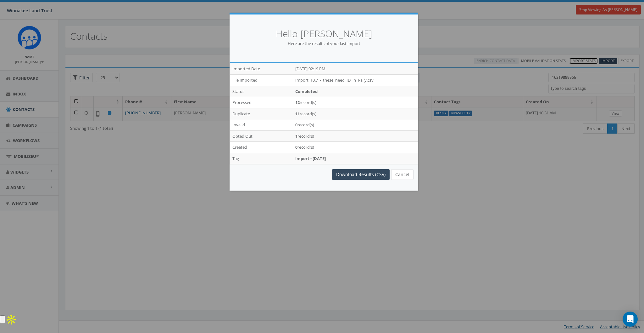  Describe the element at coordinates (262, 147) in the screenshot. I see `td: Created` at that location.